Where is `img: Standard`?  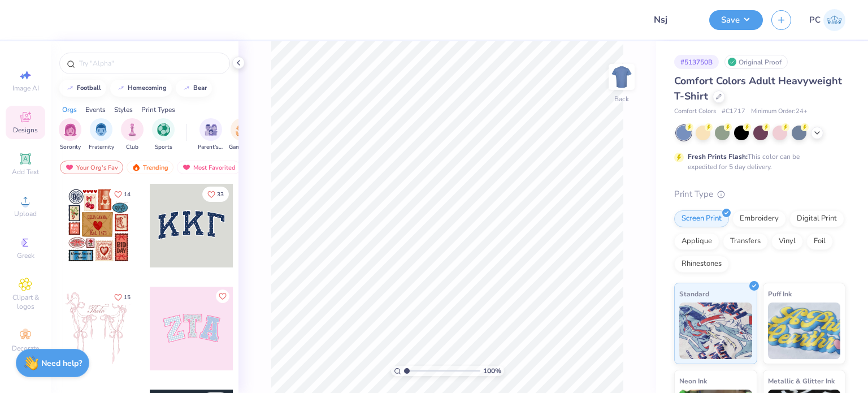
img: Standard is located at coordinates (715, 331).